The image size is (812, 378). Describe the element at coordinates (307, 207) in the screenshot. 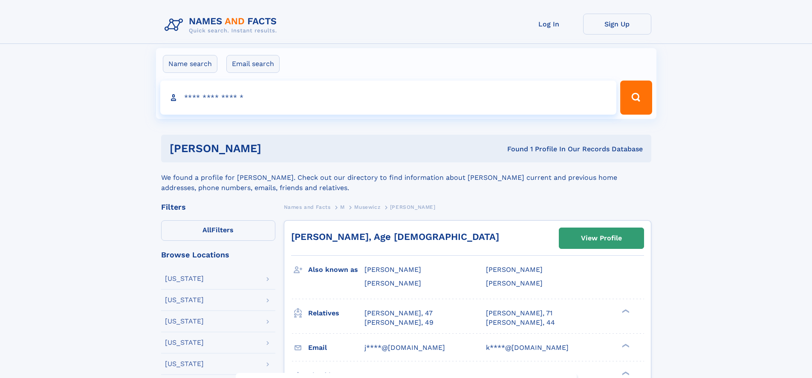

I see `a: Names and Facts` at that location.